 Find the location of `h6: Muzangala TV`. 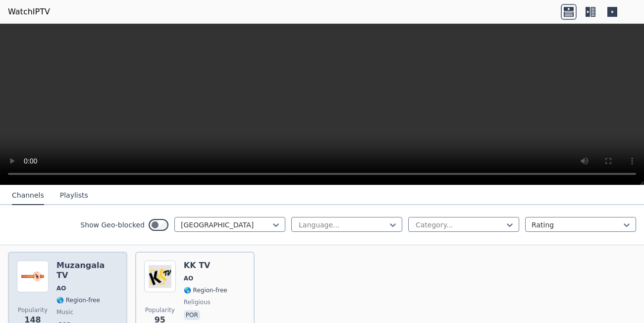

h6: Muzangala TV is located at coordinates (87, 270).